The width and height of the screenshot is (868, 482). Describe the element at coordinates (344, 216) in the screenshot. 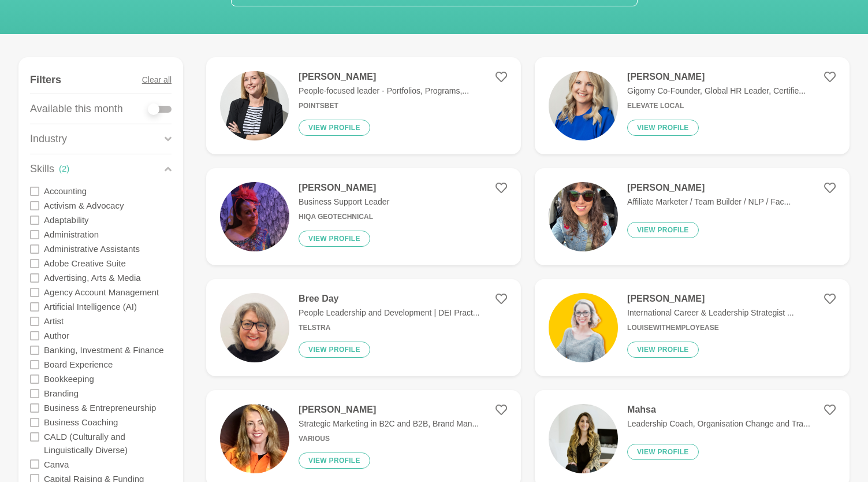

I see `h6: HiQA Geotechnical` at that location.